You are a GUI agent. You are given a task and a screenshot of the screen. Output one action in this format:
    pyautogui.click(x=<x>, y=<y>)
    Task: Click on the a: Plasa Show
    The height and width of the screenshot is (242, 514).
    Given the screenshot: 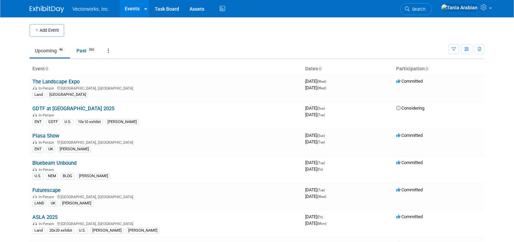 What is the action you would take?
    pyautogui.click(x=46, y=136)
    